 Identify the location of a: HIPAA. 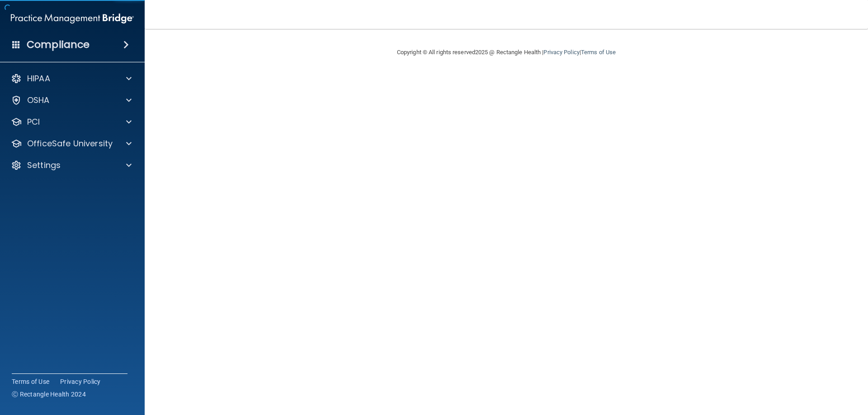
(71, 78).